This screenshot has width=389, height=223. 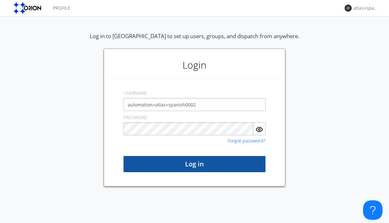 I want to click on button: Log in, so click(x=194, y=164).